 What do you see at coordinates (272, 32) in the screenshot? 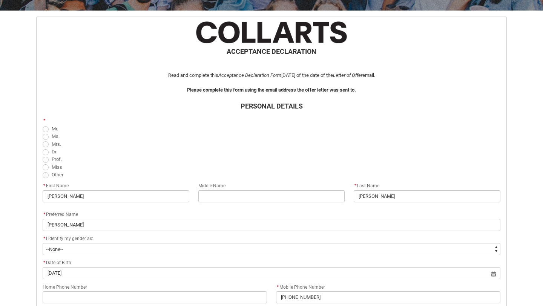
I see `img: CollartsLargeTitle` at bounding box center [272, 32].